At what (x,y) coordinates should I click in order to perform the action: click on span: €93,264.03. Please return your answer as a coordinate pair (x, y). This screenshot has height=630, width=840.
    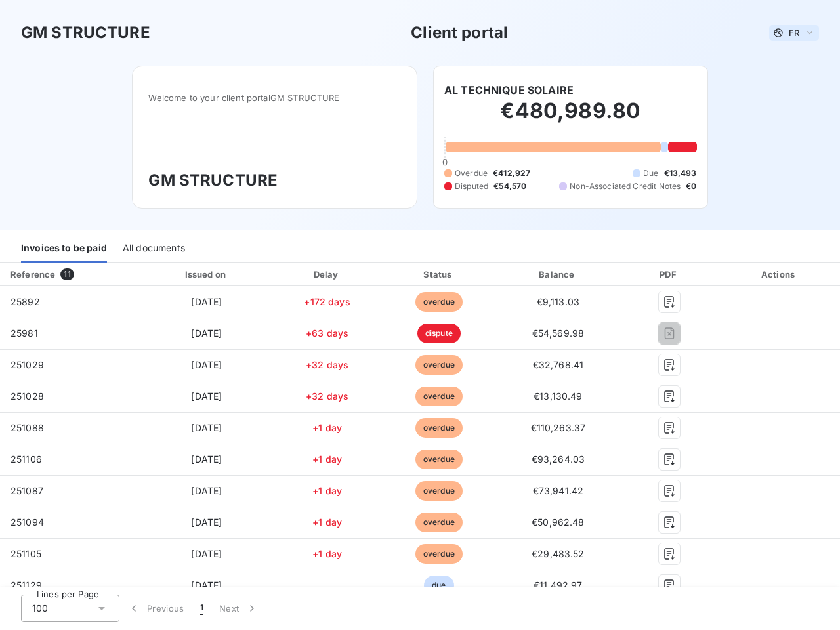
    Looking at the image, I should click on (558, 459).